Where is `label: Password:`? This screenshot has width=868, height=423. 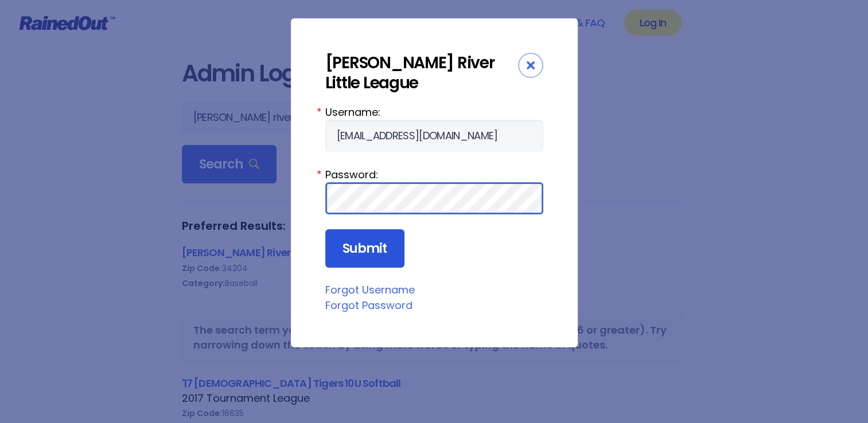
label: Password: is located at coordinates (434, 174).